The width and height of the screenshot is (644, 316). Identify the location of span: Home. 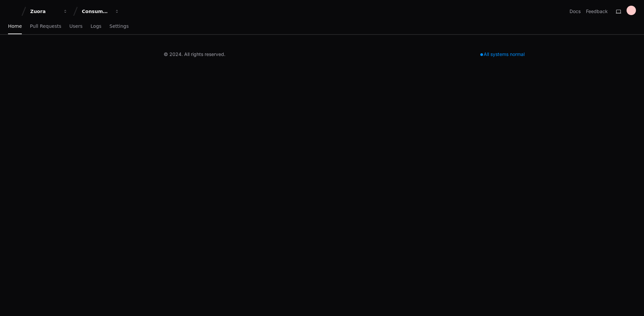
(15, 26).